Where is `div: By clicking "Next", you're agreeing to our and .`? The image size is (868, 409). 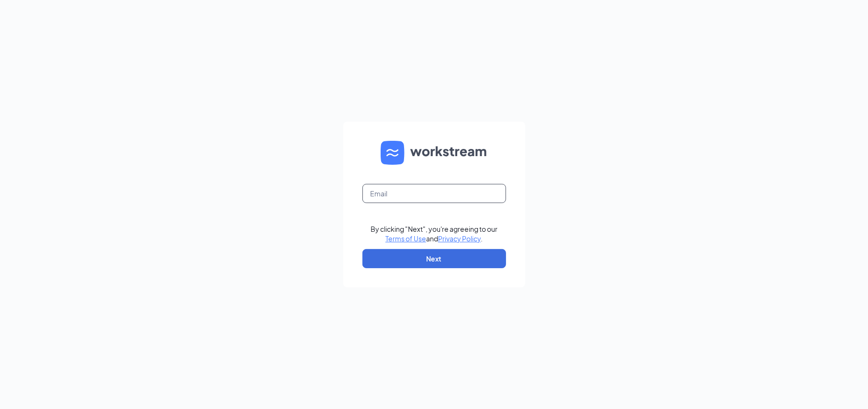 div: By clicking "Next", you're agreeing to our and . is located at coordinates (434, 234).